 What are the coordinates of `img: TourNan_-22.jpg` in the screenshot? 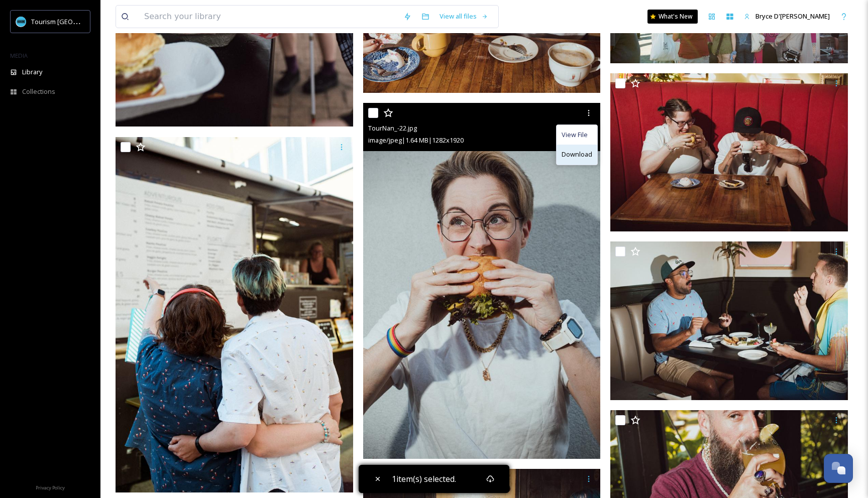 It's located at (482, 281).